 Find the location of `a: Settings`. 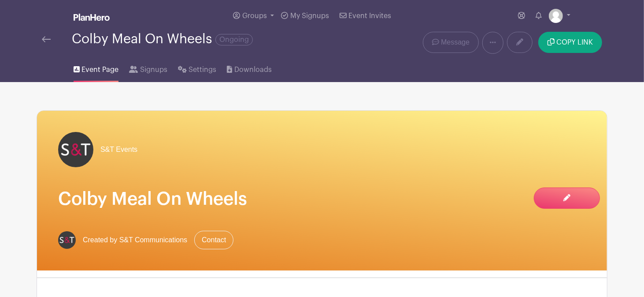

a: Settings is located at coordinates (197, 68).